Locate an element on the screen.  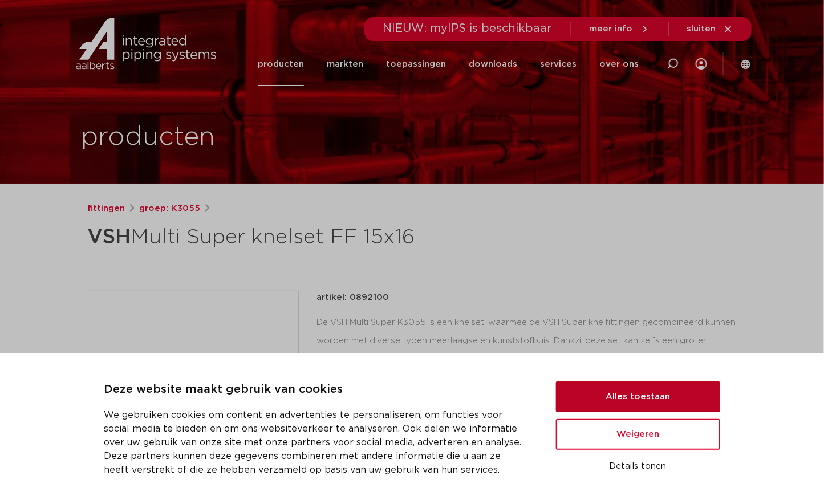
a: downloads is located at coordinates (493, 64).